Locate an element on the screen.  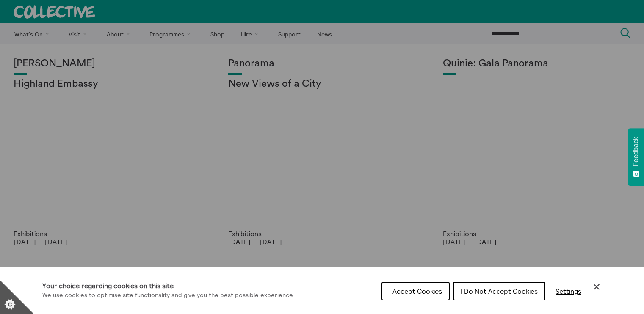
span: I Accept Cookies is located at coordinates (415, 291).